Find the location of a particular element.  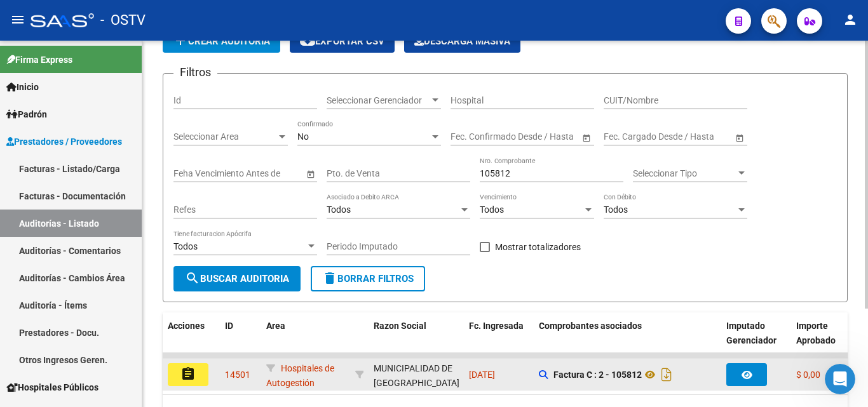

span: Buscar Auditoria is located at coordinates (237, 278).